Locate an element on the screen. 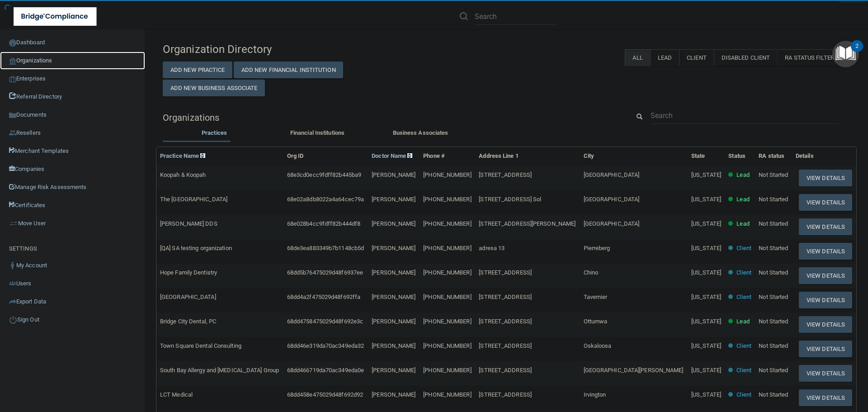 The image size is (868, 412). th: Details is located at coordinates (824, 156).